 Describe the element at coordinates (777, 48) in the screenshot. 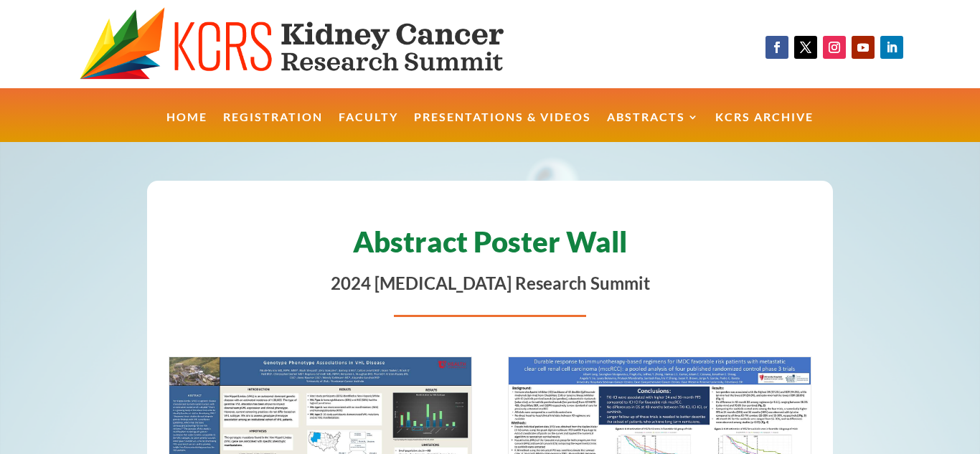

I see `a: Follow on Facebook` at that location.